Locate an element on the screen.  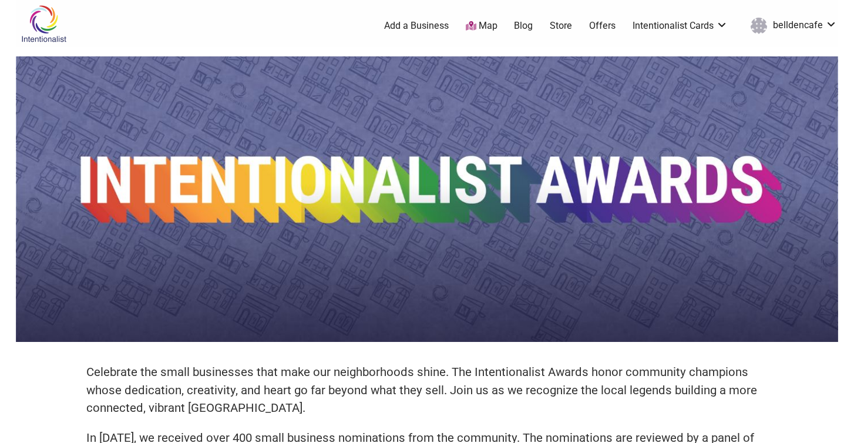
img: Intentionalist is located at coordinates (43, 23).